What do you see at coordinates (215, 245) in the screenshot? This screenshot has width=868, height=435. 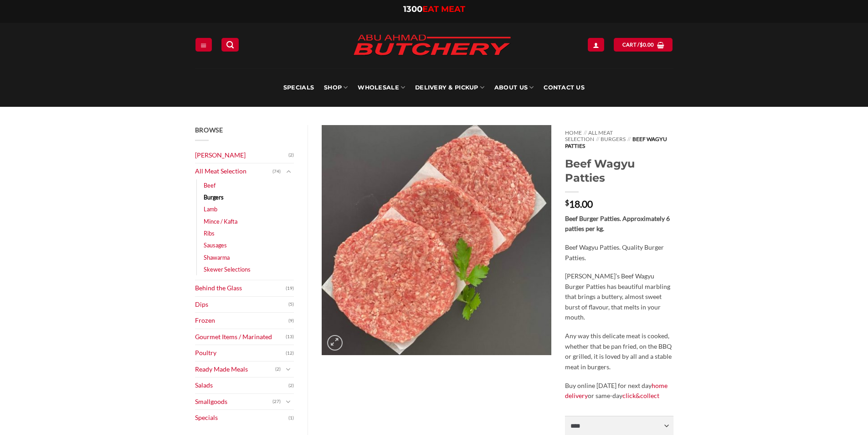 I see `a: Sausages` at bounding box center [215, 245].